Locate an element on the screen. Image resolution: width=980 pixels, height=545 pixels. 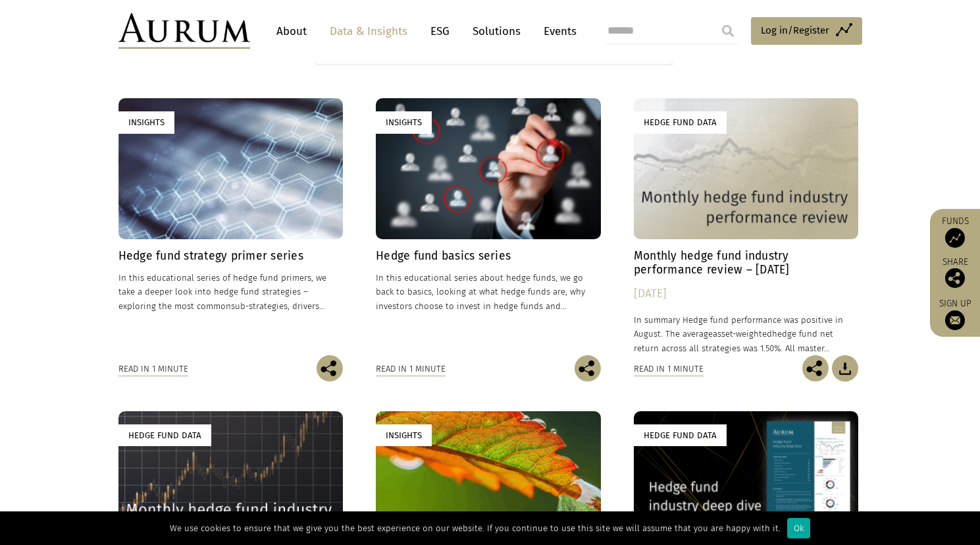
h4: Hedge fund strategy primer series is located at coordinates (231, 256).